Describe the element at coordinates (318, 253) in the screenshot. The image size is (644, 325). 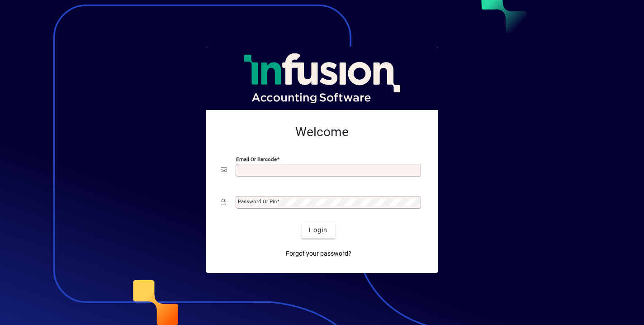
I see `span: Forgot your password?` at that location.